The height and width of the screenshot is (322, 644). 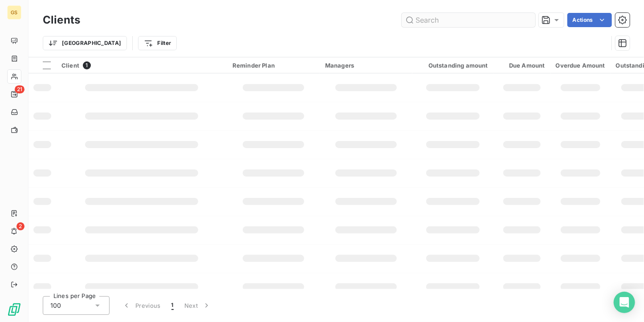 I want to click on button: 1, so click(x=172, y=306).